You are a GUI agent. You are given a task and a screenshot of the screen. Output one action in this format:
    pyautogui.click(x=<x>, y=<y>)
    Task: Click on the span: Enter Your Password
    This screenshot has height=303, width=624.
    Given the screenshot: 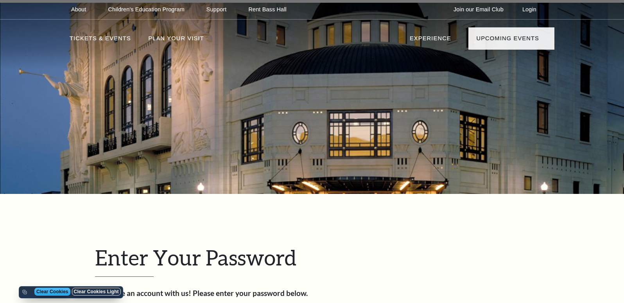 What is the action you would take?
    pyautogui.click(x=195, y=257)
    